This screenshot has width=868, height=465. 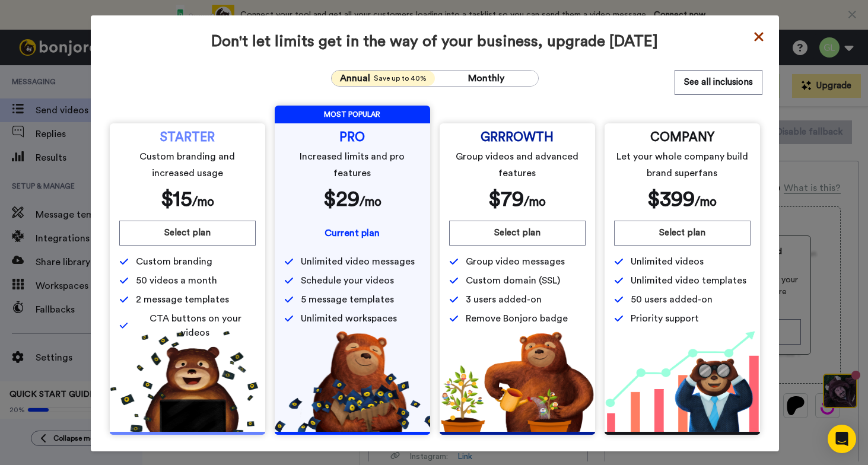 I want to click on span: $ 79, so click(x=506, y=200).